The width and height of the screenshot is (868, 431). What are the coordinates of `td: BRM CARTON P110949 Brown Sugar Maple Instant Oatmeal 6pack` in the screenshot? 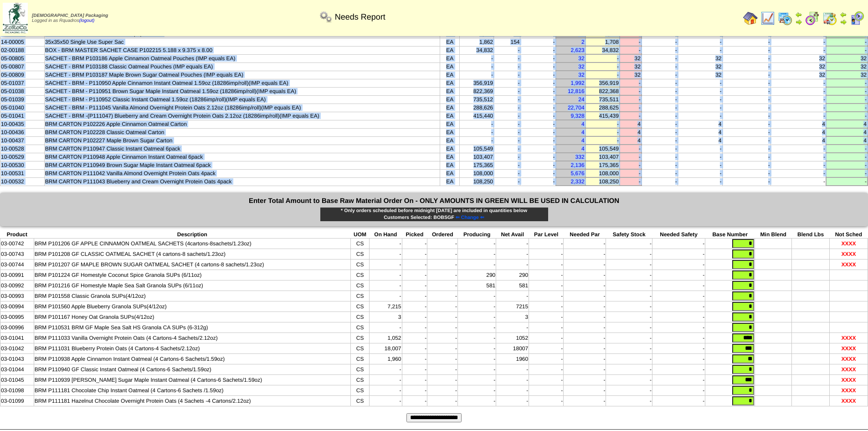 It's located at (242, 165).